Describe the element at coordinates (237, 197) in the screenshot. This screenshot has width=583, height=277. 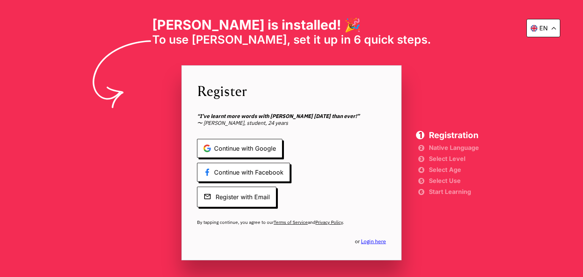
I see `span: Register with Email` at that location.